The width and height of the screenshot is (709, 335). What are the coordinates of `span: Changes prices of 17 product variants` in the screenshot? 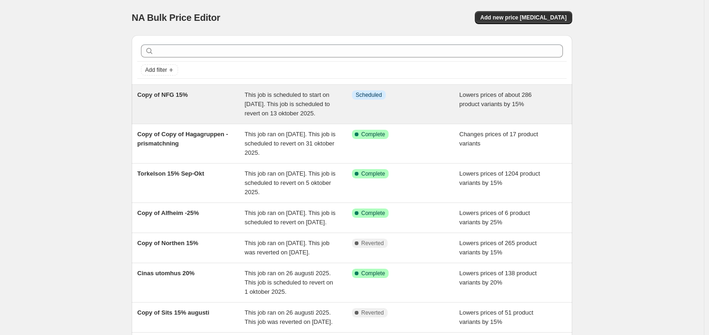 It's located at (499, 139).